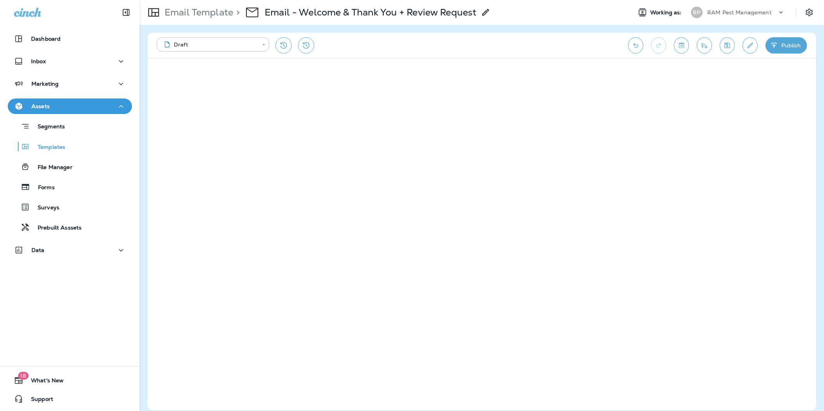 This screenshot has width=824, height=411. I want to click on button: Save, so click(727, 45).